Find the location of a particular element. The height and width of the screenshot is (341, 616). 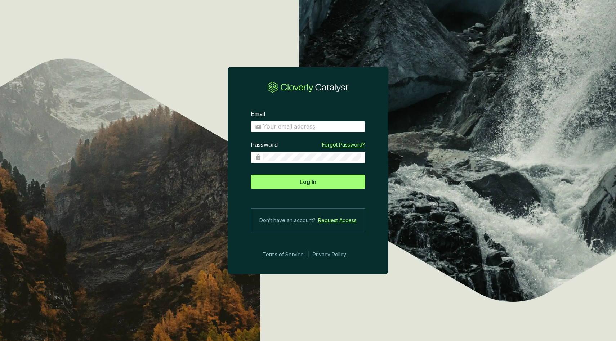

label: Email is located at coordinates (258, 114).